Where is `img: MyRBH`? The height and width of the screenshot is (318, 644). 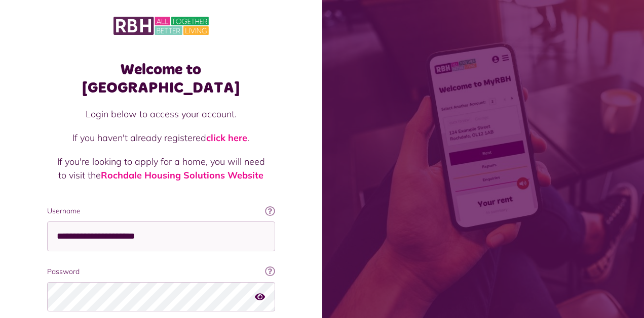
img: MyRBH is located at coordinates (161, 26).